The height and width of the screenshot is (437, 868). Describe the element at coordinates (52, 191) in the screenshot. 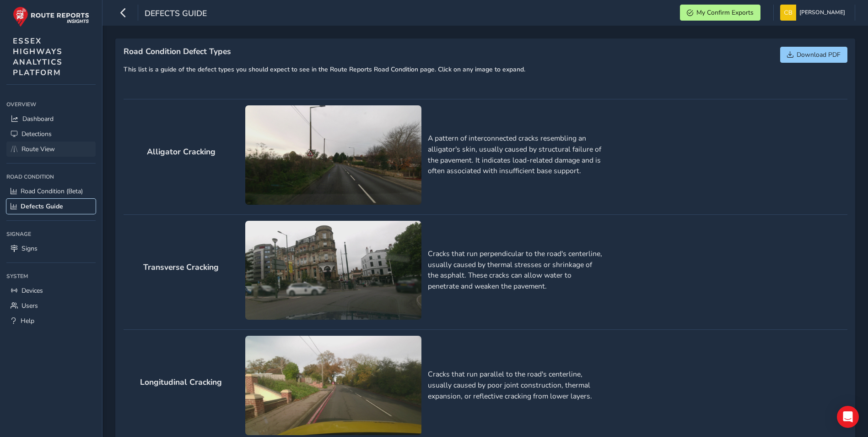

I see `span: Road Condition (Beta)` at that location.